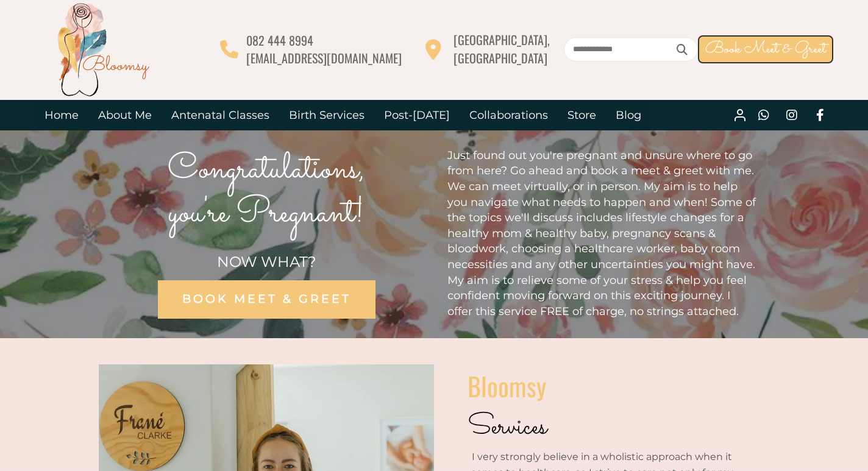 This screenshot has height=471, width=868. Describe the element at coordinates (766, 48) in the screenshot. I see `span: Book Meet & Greet` at that location.